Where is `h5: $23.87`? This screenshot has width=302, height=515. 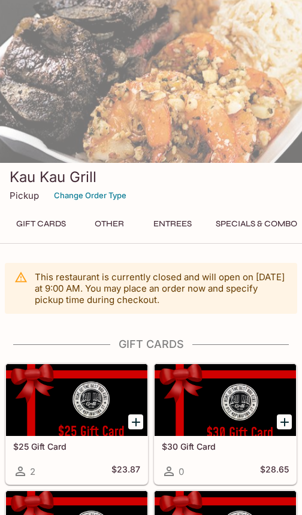 h5: $23.87 is located at coordinates (126, 472).